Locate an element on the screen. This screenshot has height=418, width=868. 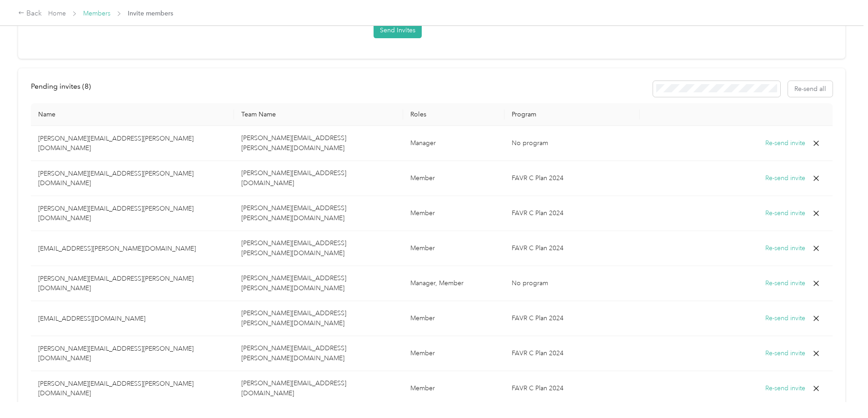
button: Send Invites is located at coordinates (398, 30).